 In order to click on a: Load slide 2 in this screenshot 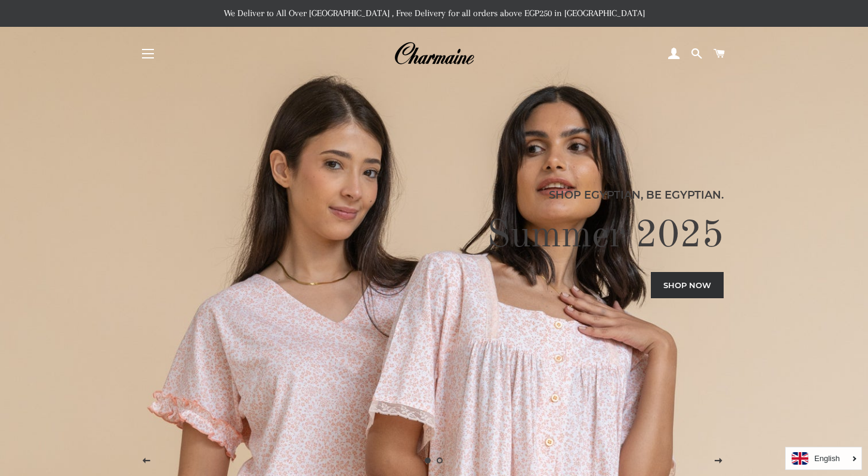, I will do `click(440, 461)`.